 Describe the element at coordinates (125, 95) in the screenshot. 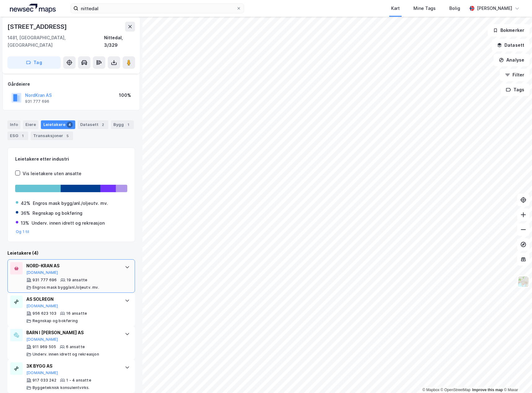

I see `div: 100%` at that location.